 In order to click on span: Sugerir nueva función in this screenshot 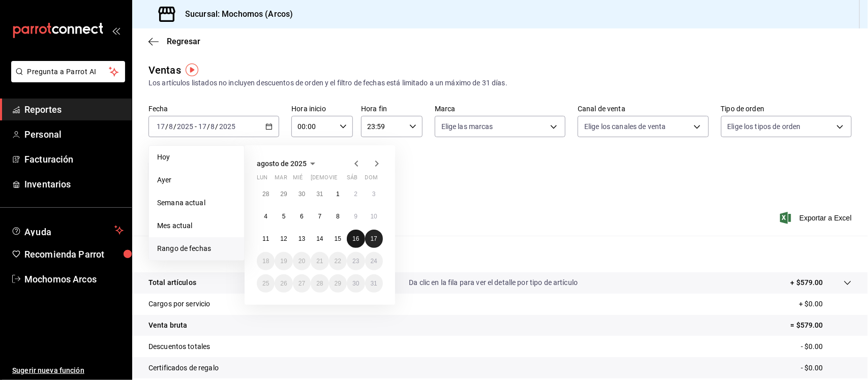, I will do `click(68, 370)`.